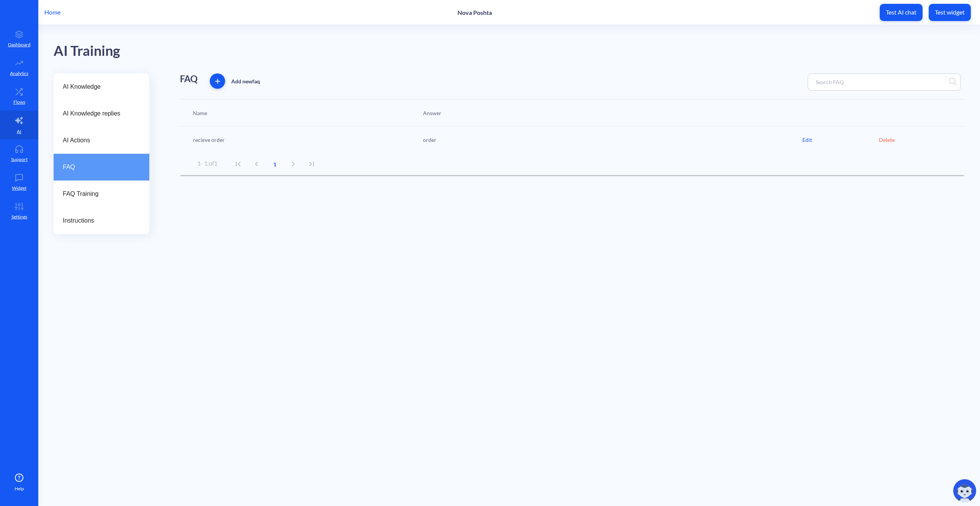 The width and height of the screenshot is (980, 506). I want to click on span: FAQ, so click(98, 167).